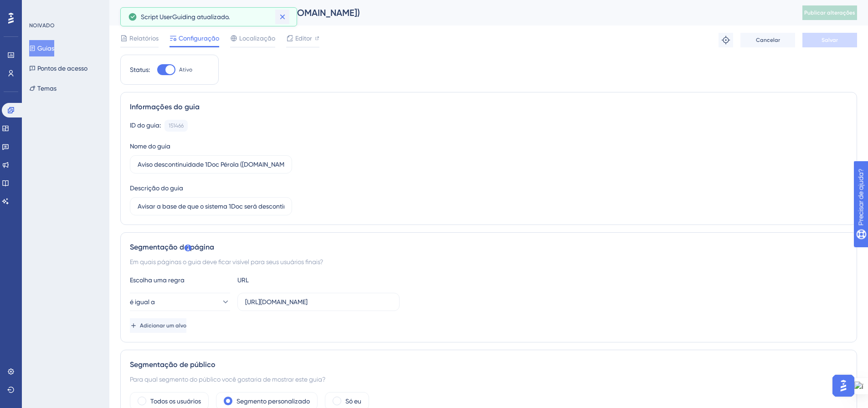  What do you see at coordinates (173, 364) in the screenshot?
I see `font: Segmentação de público` at bounding box center [173, 364].